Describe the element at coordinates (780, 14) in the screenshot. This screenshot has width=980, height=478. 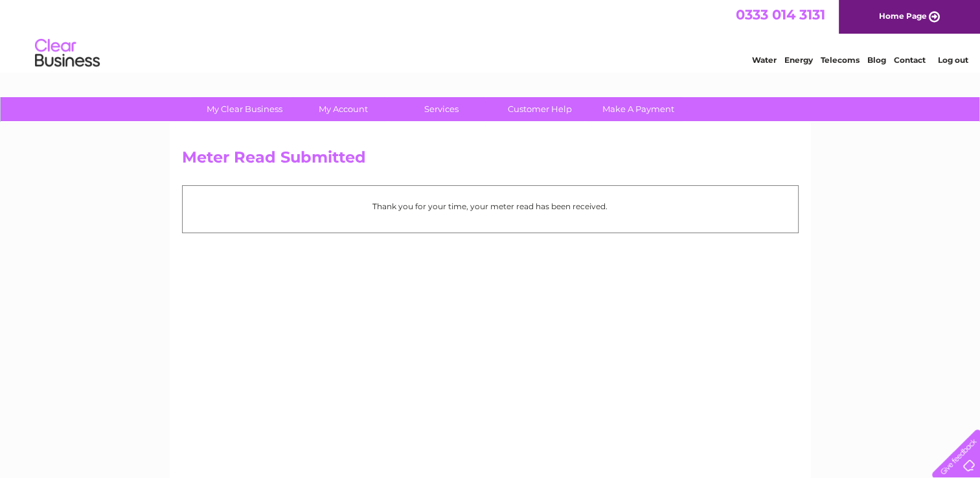
I see `a: 0333 014 3131` at that location.